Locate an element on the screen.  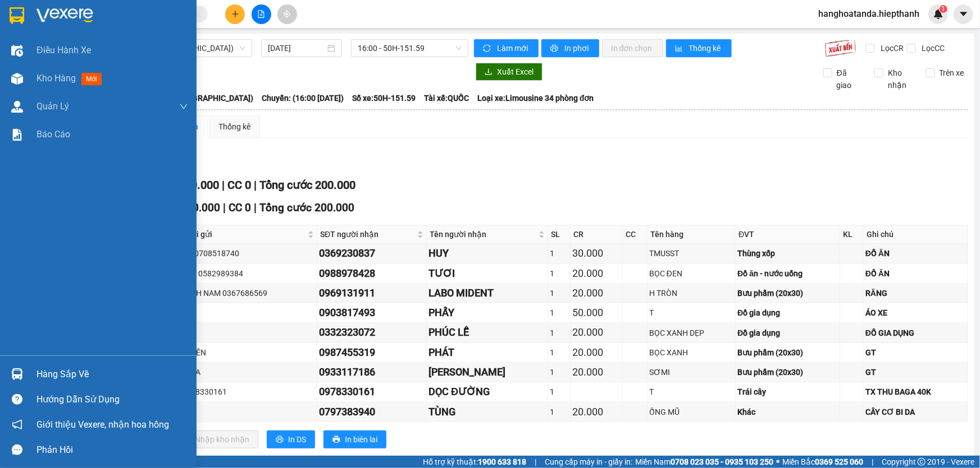
button: printerIn phơi is located at coordinates (570, 48).